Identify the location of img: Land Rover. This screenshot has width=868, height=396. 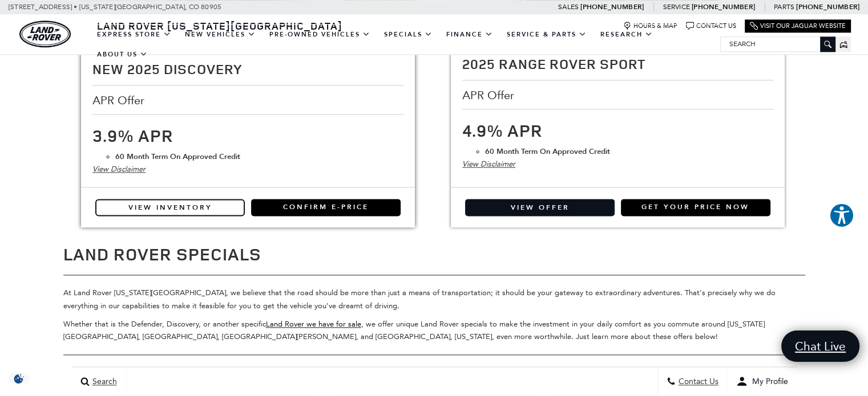
(45, 34).